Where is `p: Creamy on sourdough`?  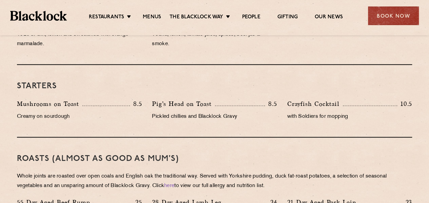 p: Creamy on sourdough is located at coordinates (79, 117).